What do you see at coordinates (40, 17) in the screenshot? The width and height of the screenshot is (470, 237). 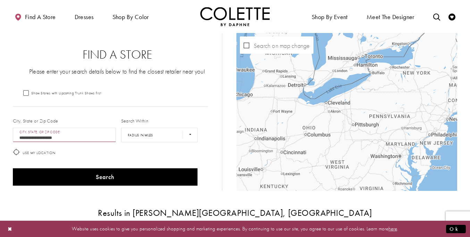 I see `span: Find a store` at bounding box center [40, 17].